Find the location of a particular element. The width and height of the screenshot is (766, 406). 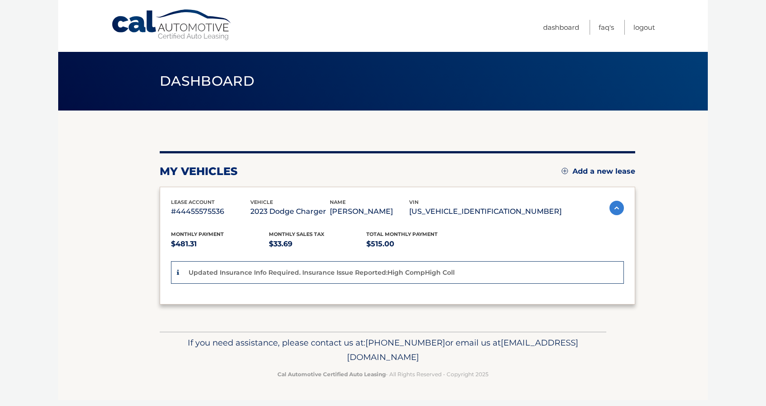

img: add.svg is located at coordinates (565, 171).